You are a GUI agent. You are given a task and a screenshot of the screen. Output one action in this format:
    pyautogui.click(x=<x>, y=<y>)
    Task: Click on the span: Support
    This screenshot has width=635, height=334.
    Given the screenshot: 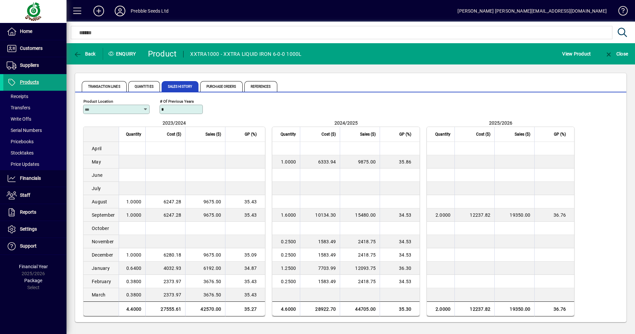 What is the action you would take?
    pyautogui.click(x=28, y=246)
    